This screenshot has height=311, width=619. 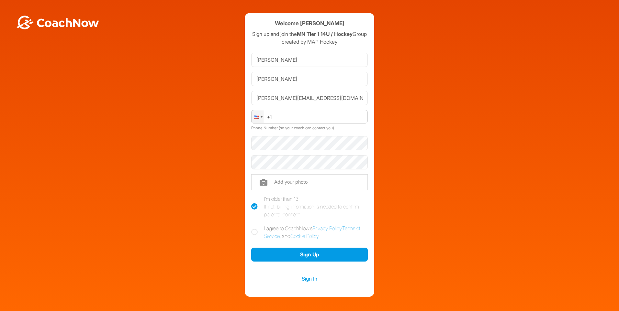 What do you see at coordinates (304, 236) in the screenshot?
I see `a: Cookie Policy` at bounding box center [304, 236].